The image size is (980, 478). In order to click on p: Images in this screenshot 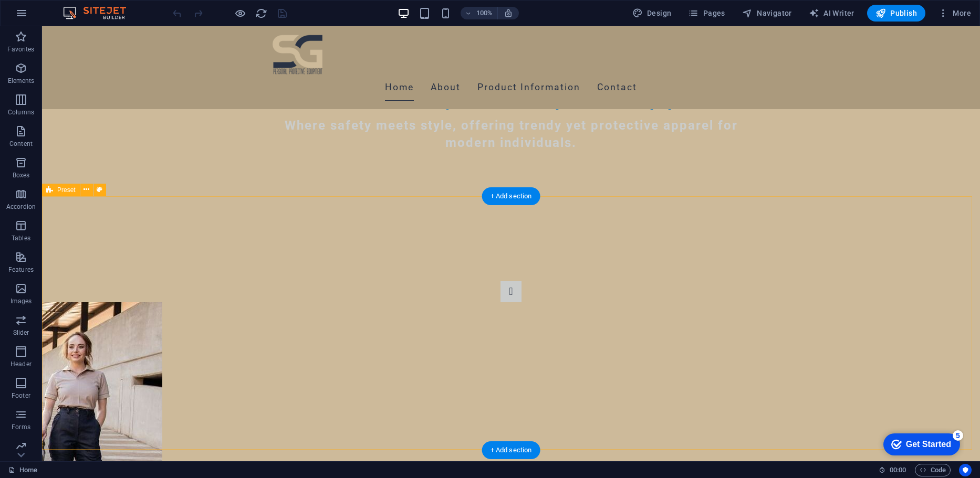, I will do `click(21, 302)`.